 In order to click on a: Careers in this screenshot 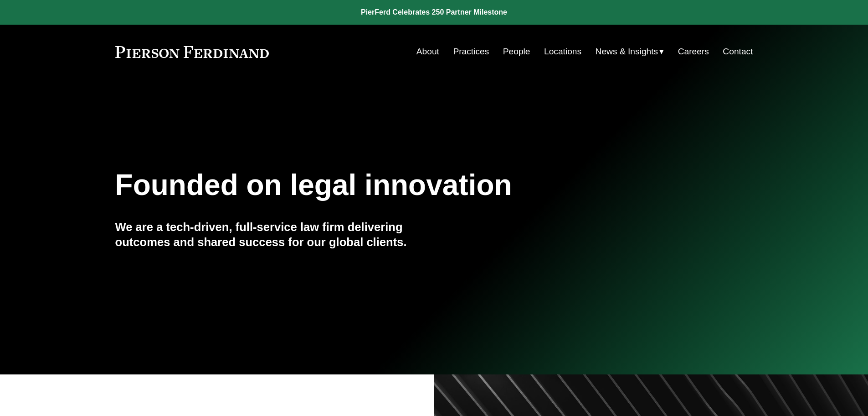, I will do `click(694, 52)`.